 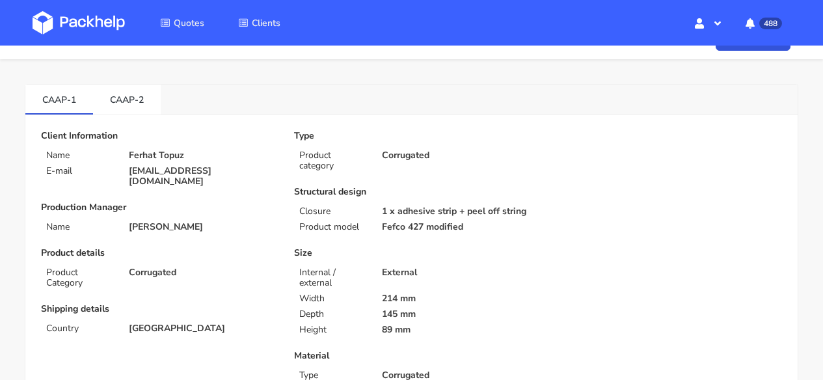 I want to click on p: Shipping details, so click(x=158, y=309).